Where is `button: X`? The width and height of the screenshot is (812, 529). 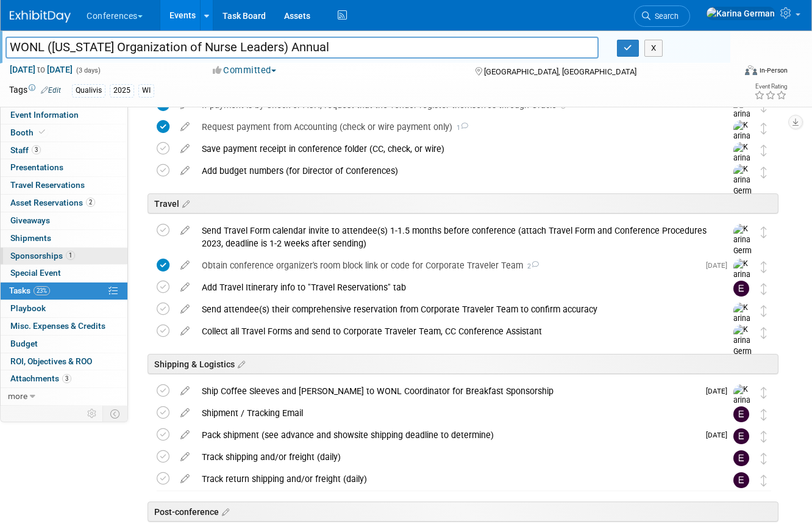
button: X is located at coordinates (654, 48).